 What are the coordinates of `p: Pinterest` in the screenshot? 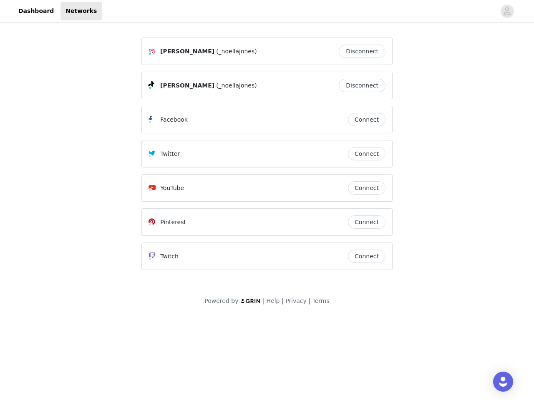 It's located at (173, 222).